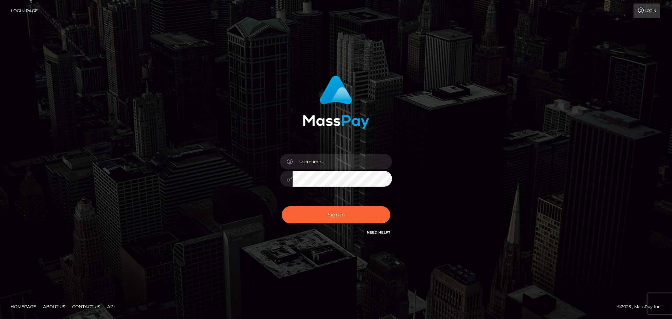 The image size is (672, 319). What do you see at coordinates (641, 306) in the screenshot?
I see `div: © 2025 , MassPay Inc.` at bounding box center [641, 306].